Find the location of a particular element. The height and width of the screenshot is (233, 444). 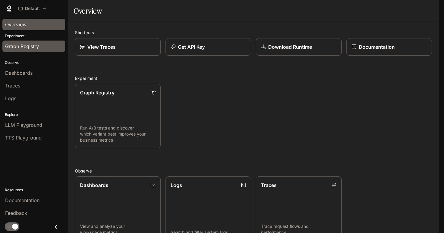

h1: Overview is located at coordinates (88, 11).